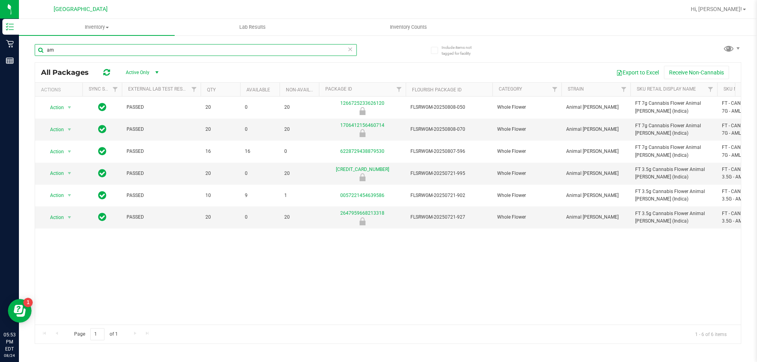  I want to click on span: Inventory Counts, so click(409, 27).